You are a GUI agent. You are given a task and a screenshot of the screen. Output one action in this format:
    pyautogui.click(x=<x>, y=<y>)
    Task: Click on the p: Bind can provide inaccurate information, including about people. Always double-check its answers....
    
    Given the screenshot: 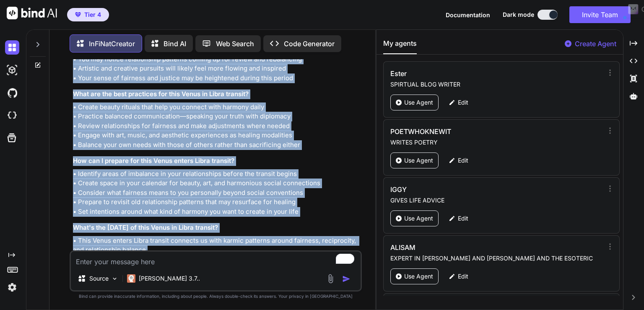 What is the action you would take?
    pyautogui.click(x=216, y=296)
    